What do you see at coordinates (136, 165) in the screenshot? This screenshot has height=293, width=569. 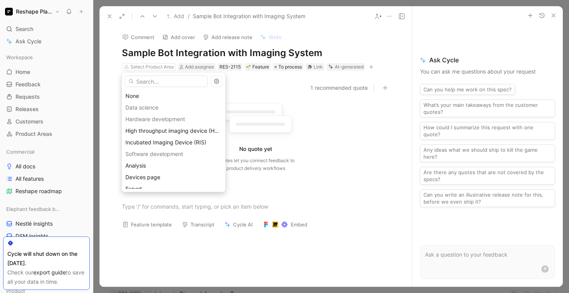 I see `span: Analysis` at bounding box center [136, 165].